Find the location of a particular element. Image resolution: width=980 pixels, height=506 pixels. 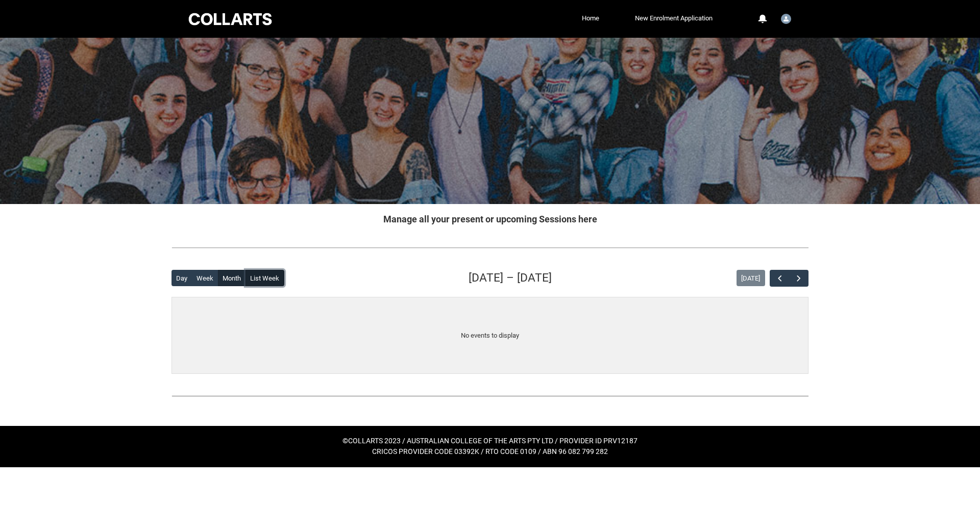

button: Next Week is located at coordinates (799, 278).